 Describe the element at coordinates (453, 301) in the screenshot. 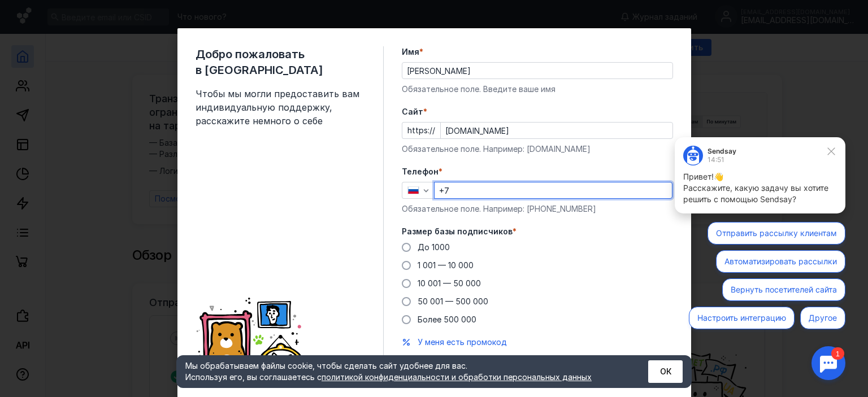

I see `span: 50 001 — 500 000` at that location.